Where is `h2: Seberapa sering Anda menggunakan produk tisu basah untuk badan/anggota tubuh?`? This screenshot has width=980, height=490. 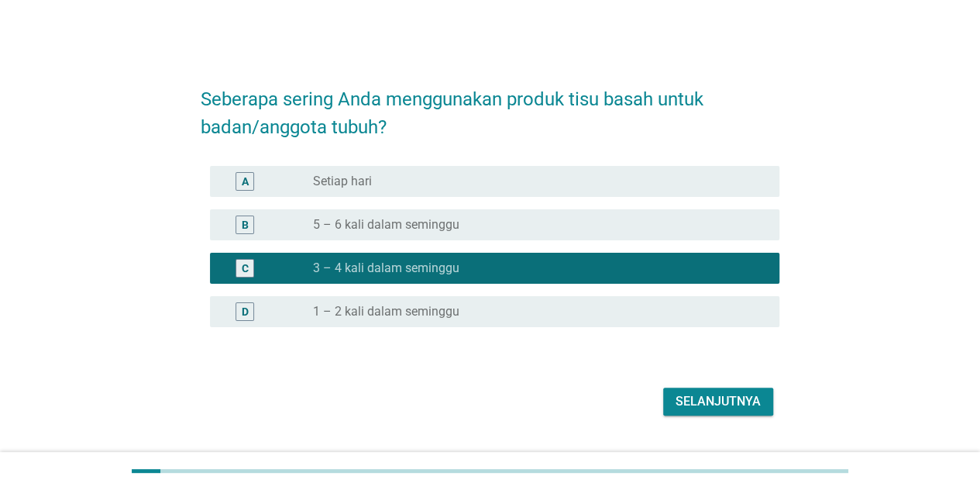 h2: Seberapa sering Anda menggunakan produk tisu basah untuk badan/anggota tubuh? is located at coordinates (490, 105).